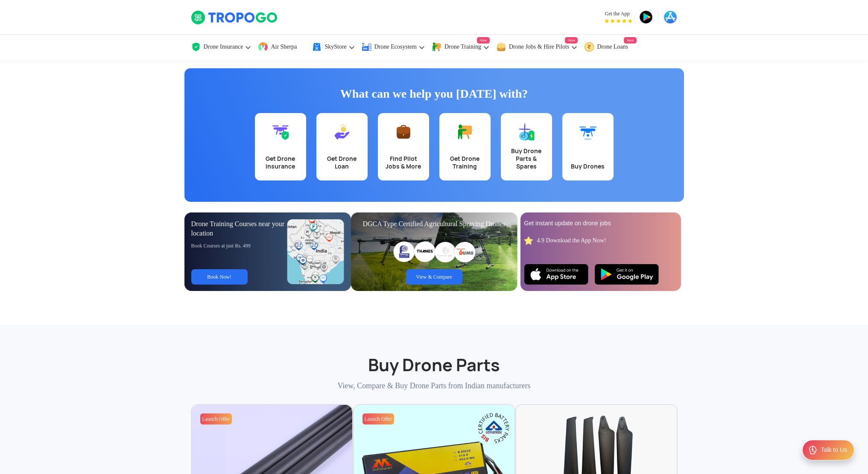 The width and height of the screenshot is (868, 474). What do you see at coordinates (612, 47) in the screenshot?
I see `span: Drone Loans` at bounding box center [612, 47].